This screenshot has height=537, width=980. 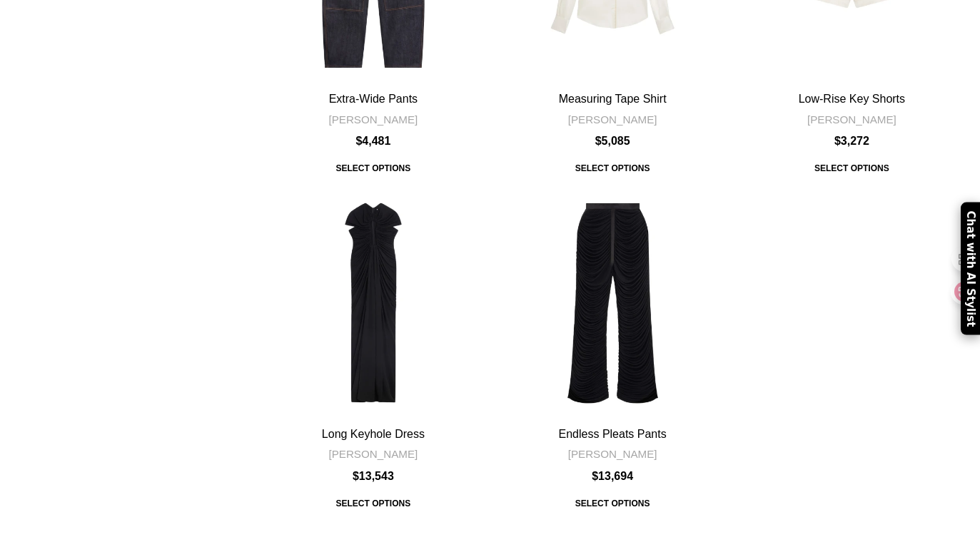 I want to click on a: Select options for “Measuring Tape Shirt”, so click(x=613, y=168).